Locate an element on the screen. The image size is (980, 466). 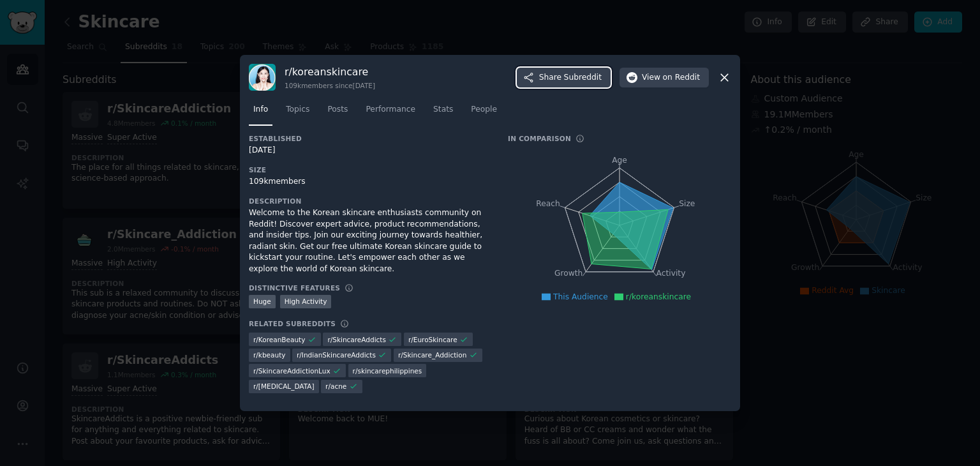
h3: Established is located at coordinates (370, 138).